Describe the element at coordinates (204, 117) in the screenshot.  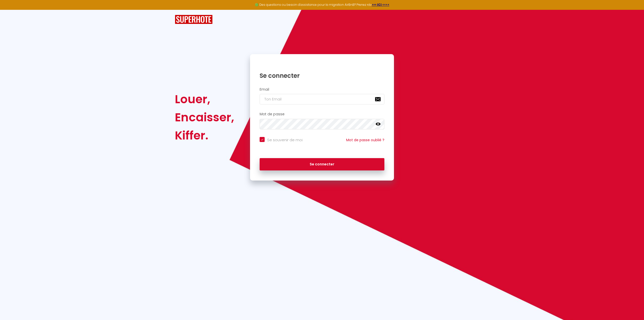
I see `div: Encaisser,` at that location.